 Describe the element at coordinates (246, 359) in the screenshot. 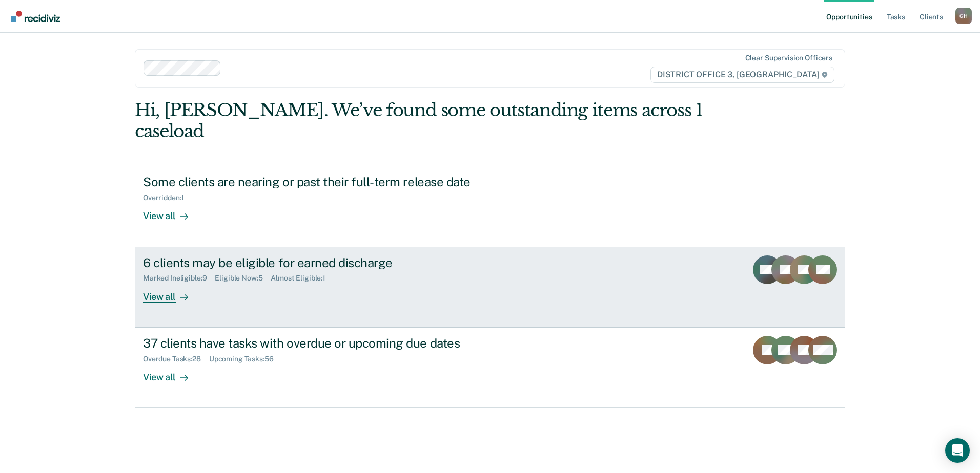

I see `div: Upcoming Tasks : 56` at that location.